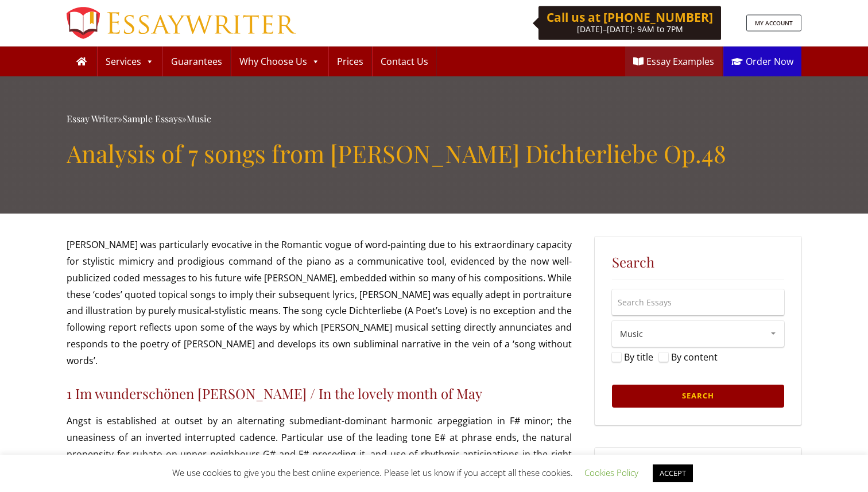 Image resolution: width=868 pixels, height=492 pixels. Describe the element at coordinates (699, 302) in the screenshot. I see `input: Search Essays` at that location.